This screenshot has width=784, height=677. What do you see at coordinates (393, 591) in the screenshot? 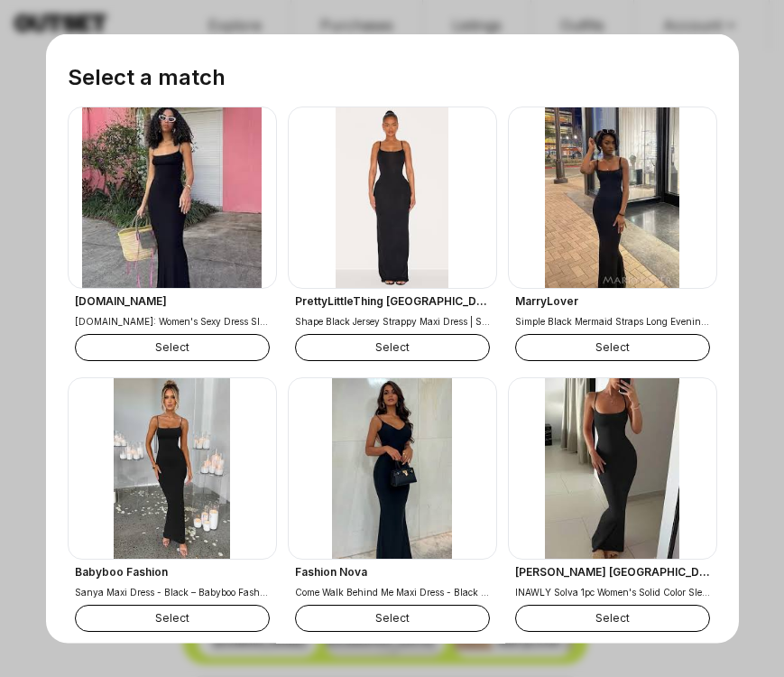
I see `h3: Come Walk Behind Me Maxi Dress - Black | Fashion Nova` at bounding box center [393, 591].